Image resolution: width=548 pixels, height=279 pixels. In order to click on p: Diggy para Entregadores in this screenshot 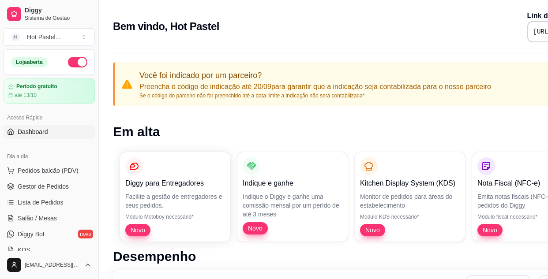, I will do `click(175, 184)`.